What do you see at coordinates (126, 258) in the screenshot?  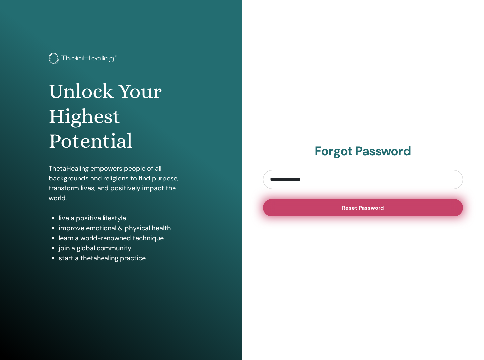 I see `li: start a thetahealing practice` at bounding box center [126, 258].